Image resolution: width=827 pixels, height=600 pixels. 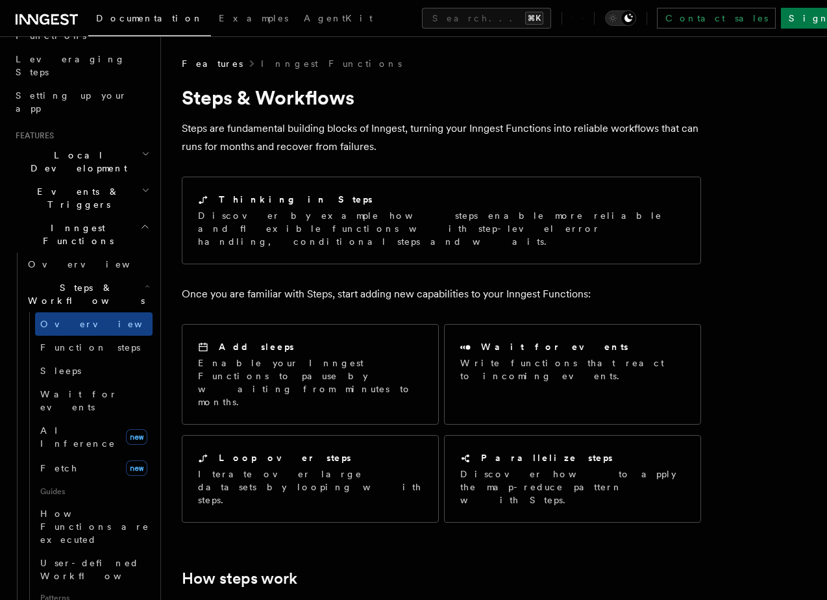 I want to click on span: AI Inference, so click(x=78, y=437).